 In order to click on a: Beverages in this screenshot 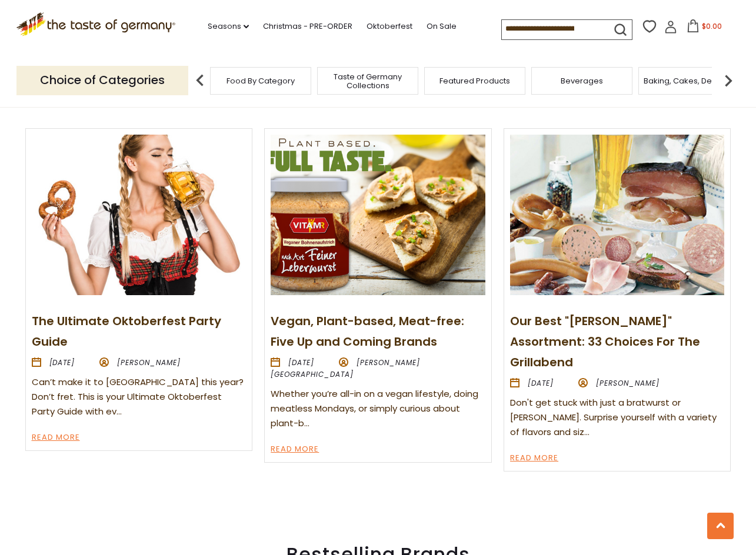, I will do `click(582, 81)`.